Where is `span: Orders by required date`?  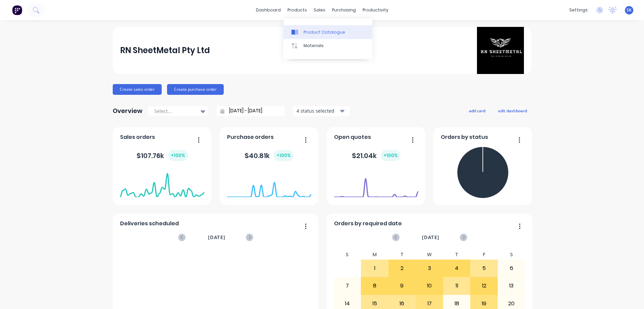 span: Orders by required date is located at coordinates (368, 223).